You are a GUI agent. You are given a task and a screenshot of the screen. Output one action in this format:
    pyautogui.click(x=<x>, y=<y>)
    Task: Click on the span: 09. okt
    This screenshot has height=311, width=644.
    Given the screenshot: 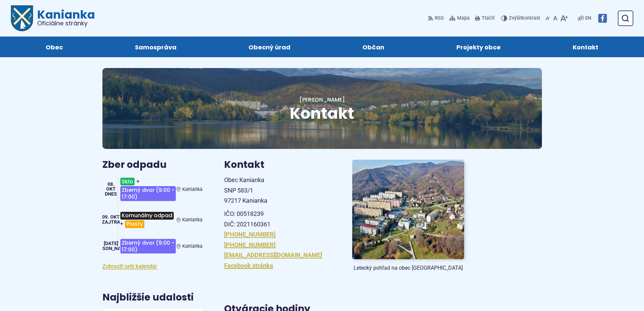 What is the action you would take?
    pyautogui.click(x=111, y=217)
    